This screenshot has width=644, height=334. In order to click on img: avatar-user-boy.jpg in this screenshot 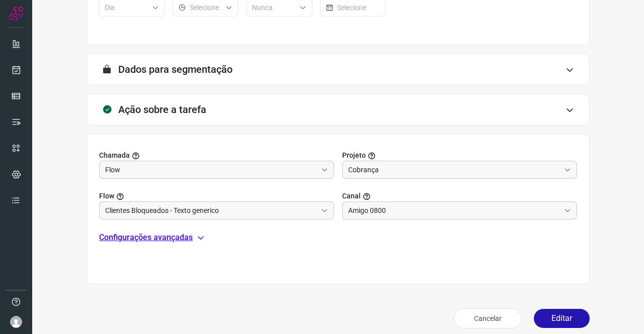, I will do `click(16, 322)`.